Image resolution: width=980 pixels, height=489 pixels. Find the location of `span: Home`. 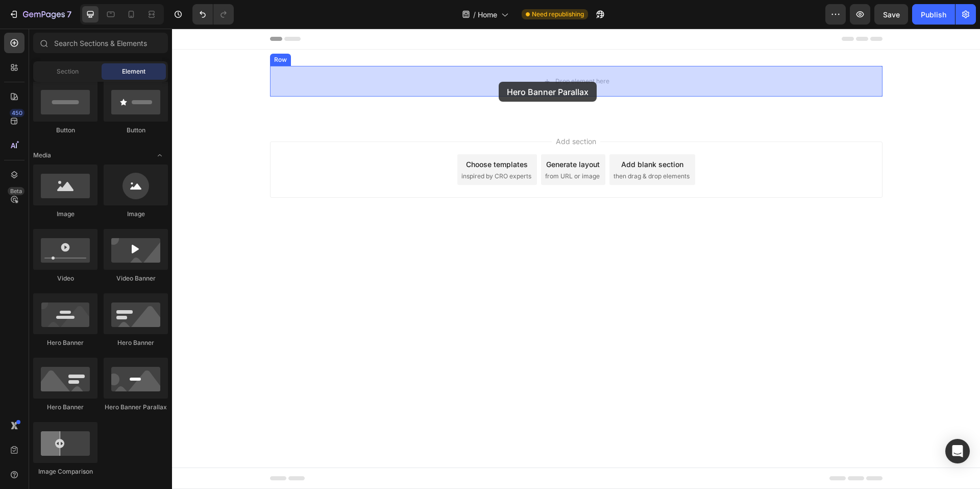

span: Home is located at coordinates (487, 14).